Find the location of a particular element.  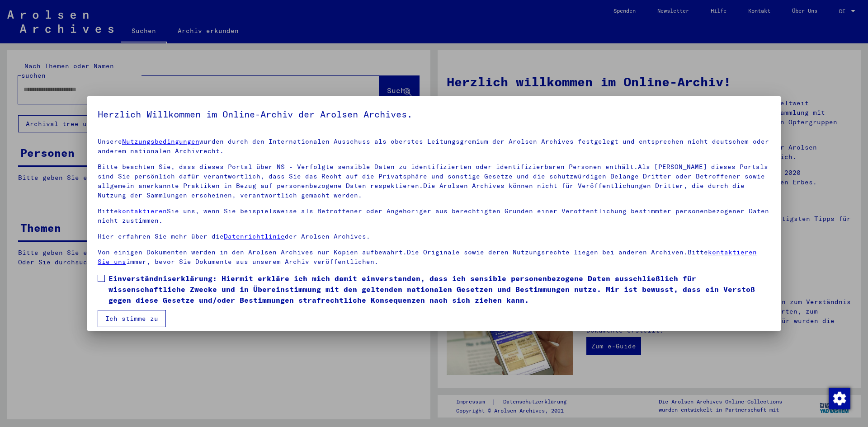

p: Unsere wurden durch den Internationalen Ausschuss als oberstes Leitungsgremium der Arolsen Archiv... is located at coordinates (434, 146).